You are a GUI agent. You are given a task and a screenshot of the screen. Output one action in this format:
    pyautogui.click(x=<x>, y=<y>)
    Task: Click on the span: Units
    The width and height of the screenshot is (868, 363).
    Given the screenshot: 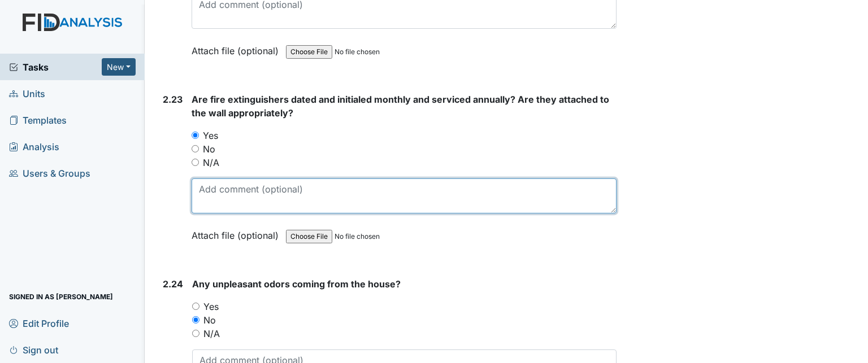 What is the action you would take?
    pyautogui.click(x=27, y=93)
    